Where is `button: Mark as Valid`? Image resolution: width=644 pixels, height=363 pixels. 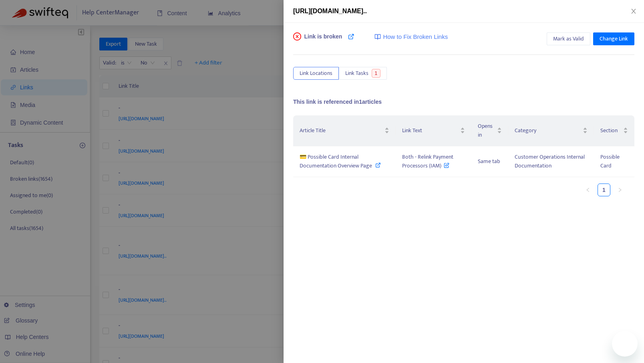
button: Mark as Valid is located at coordinates (568, 39).